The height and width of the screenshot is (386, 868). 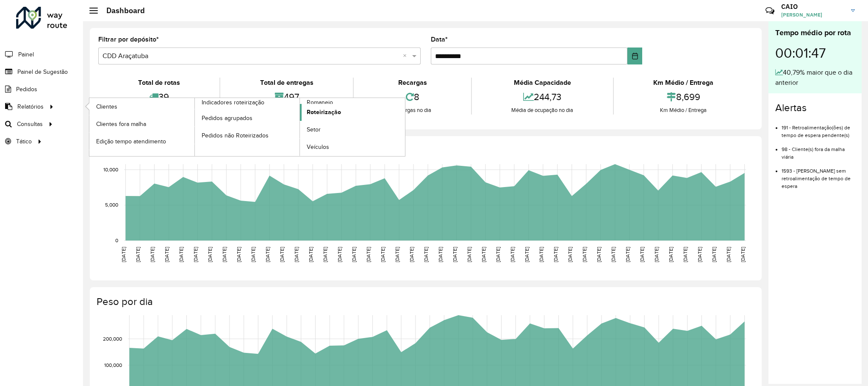 I want to click on h2: Dashboard, so click(x=121, y=10).